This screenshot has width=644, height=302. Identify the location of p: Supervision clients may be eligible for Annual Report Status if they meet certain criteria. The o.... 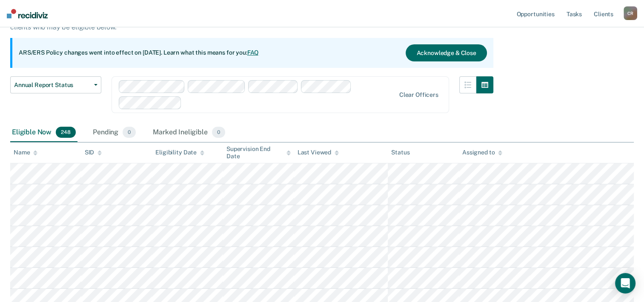
(249, 23).